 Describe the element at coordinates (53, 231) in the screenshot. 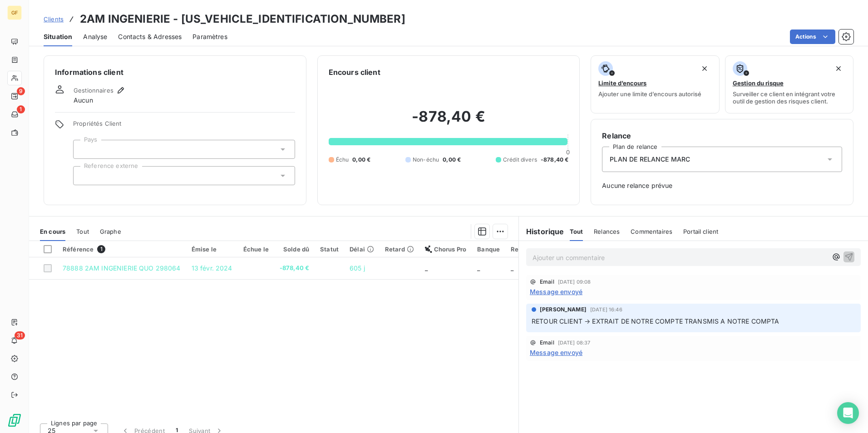

I see `span: En cours` at that location.